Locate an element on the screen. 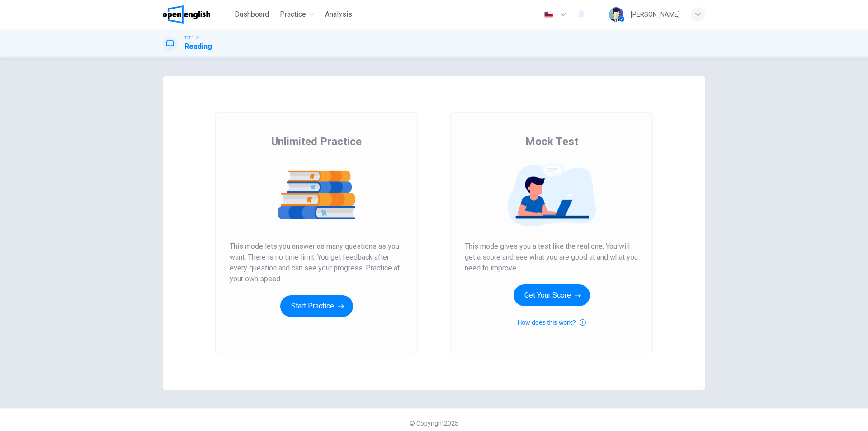  a: Dashboard is located at coordinates (252, 15).